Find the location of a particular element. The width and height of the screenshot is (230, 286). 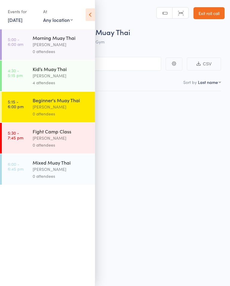

time: 5:15 - 6:00 pm is located at coordinates (16, 104).